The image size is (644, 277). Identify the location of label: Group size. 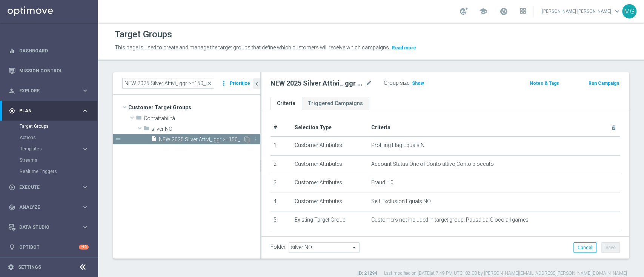
(397, 83).